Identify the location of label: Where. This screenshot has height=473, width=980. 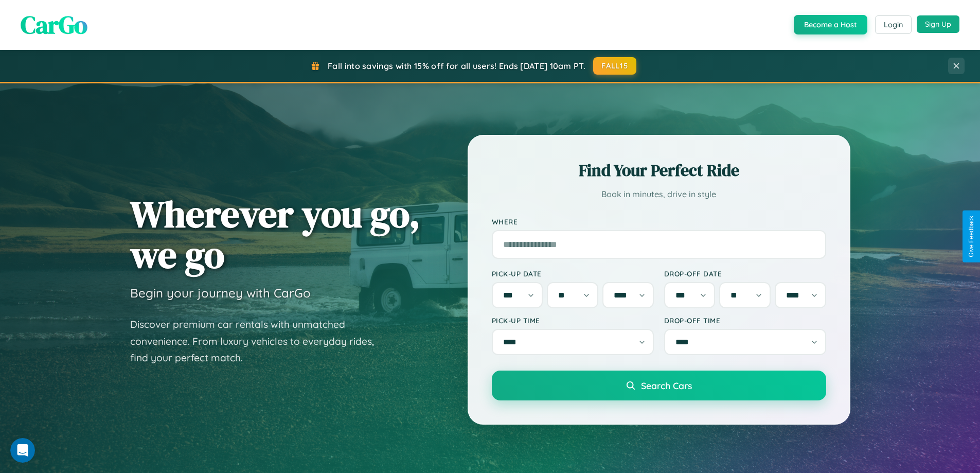
(659, 221).